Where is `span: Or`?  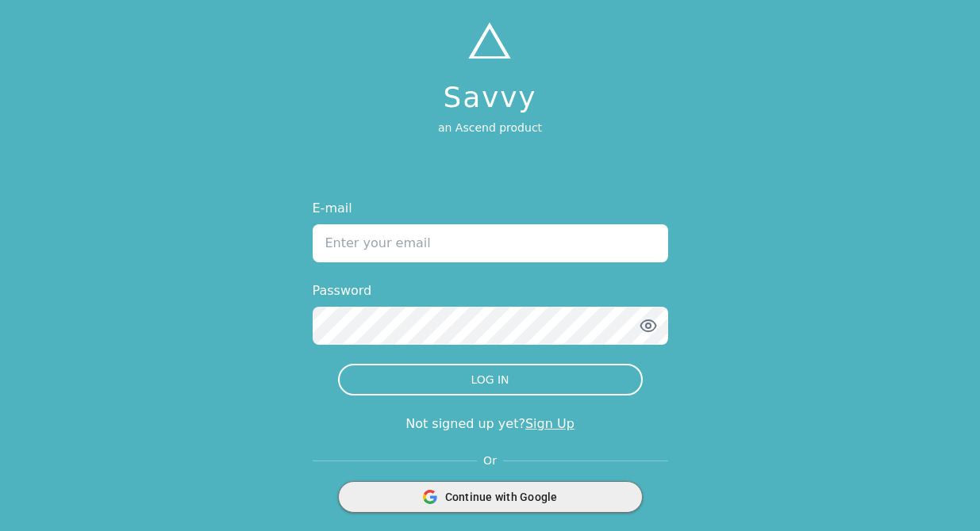
span: Or is located at coordinates (489, 461).